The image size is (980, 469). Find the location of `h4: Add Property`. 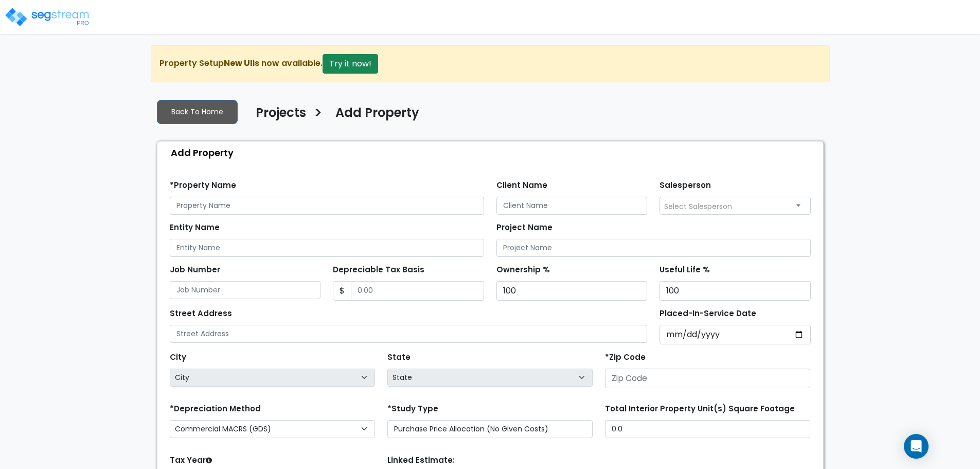

h4: Add Property is located at coordinates (377, 114).